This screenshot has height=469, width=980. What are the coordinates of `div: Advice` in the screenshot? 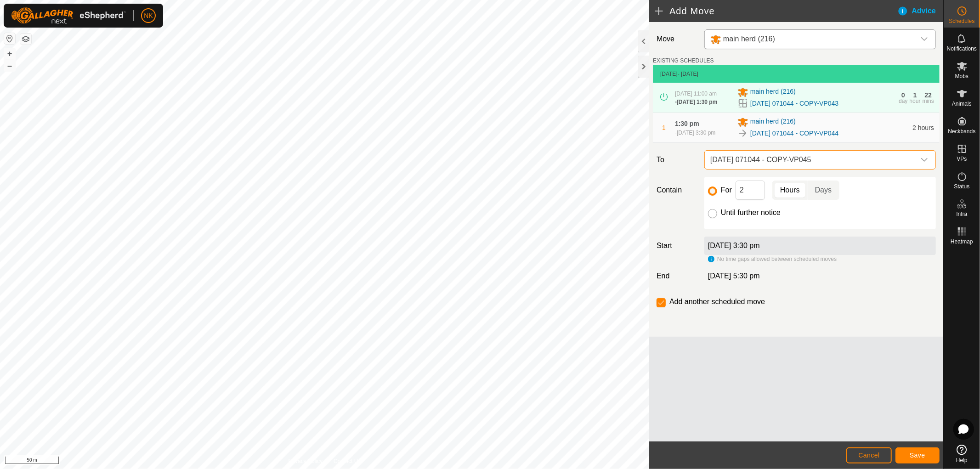 It's located at (921, 11).